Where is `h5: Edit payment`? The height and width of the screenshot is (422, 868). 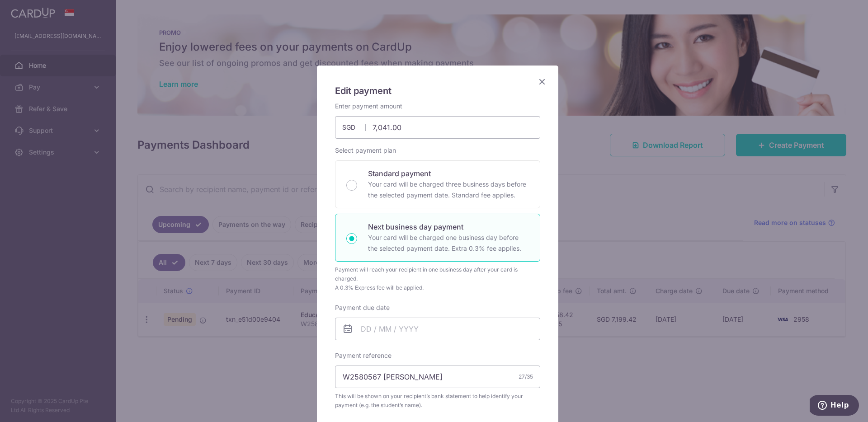
h5: Edit payment is located at coordinates (437, 91).